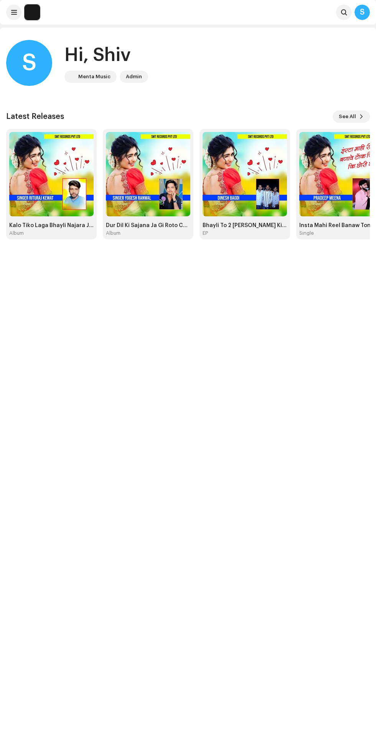 The height and width of the screenshot is (733, 376). Describe the element at coordinates (306, 233) in the screenshot. I see `div: Single` at that location.